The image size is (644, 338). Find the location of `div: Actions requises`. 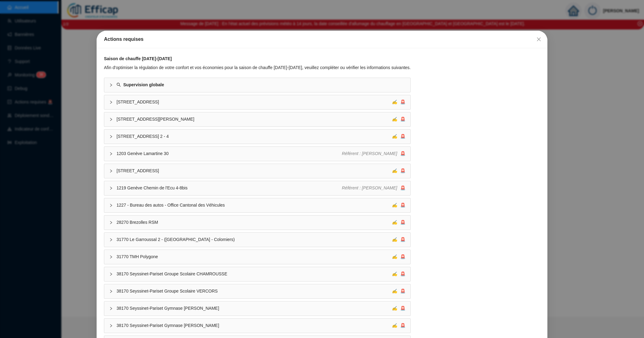

div: Actions requises is located at coordinates (322, 39).